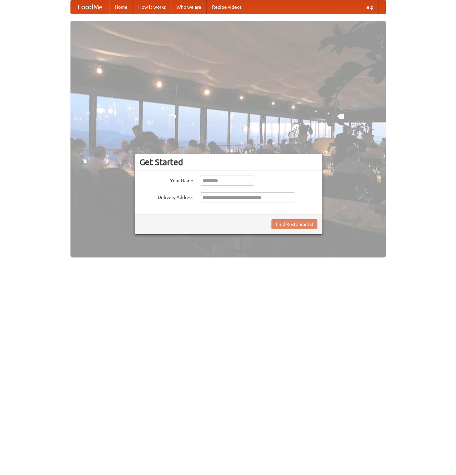 Image resolution: width=456 pixels, height=475 pixels. What do you see at coordinates (294, 224) in the screenshot?
I see `button: Find Restaurants!` at bounding box center [294, 224].